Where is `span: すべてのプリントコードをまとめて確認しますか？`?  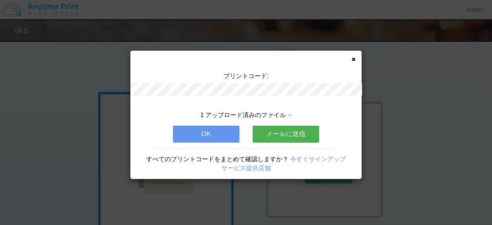
span: すべてのプリントコードをまとめて確認しますか？ is located at coordinates (217, 159).